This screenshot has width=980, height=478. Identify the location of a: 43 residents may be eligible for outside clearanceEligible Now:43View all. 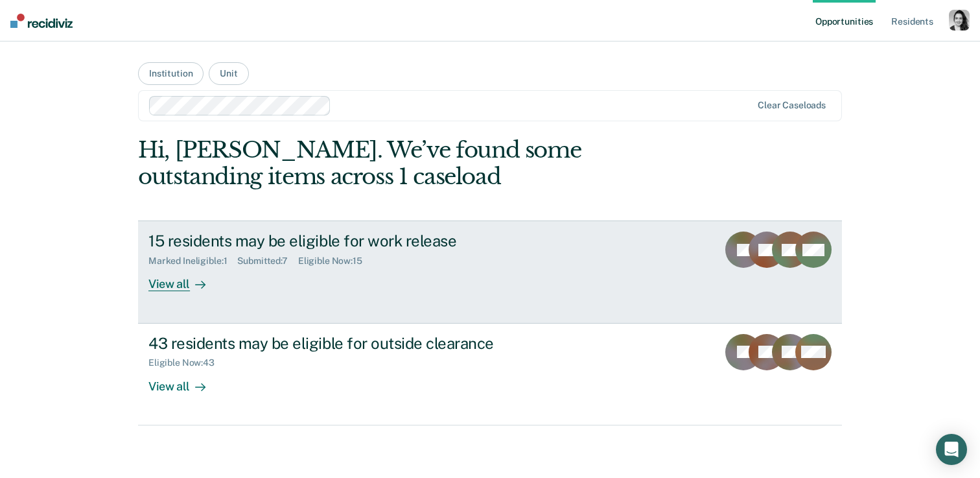
(490, 374).